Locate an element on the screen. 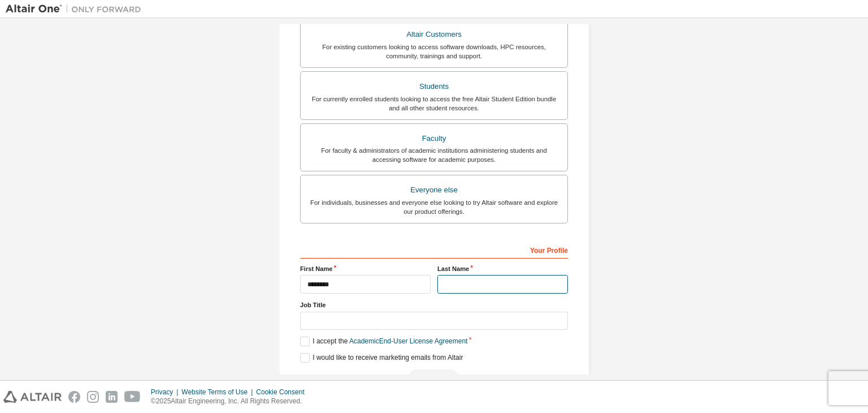 This screenshot has height=413, width=868. div: Faculty is located at coordinates (434, 139).